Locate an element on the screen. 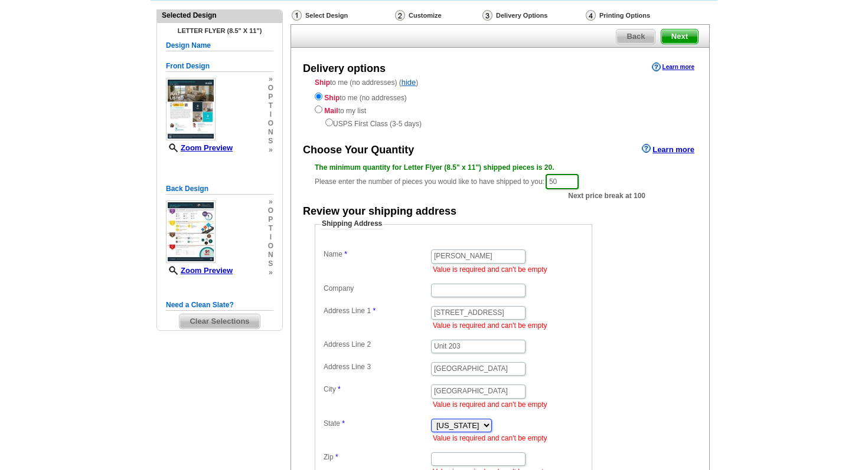 The width and height of the screenshot is (868, 470). div: Select Design is located at coordinates (342, 16).